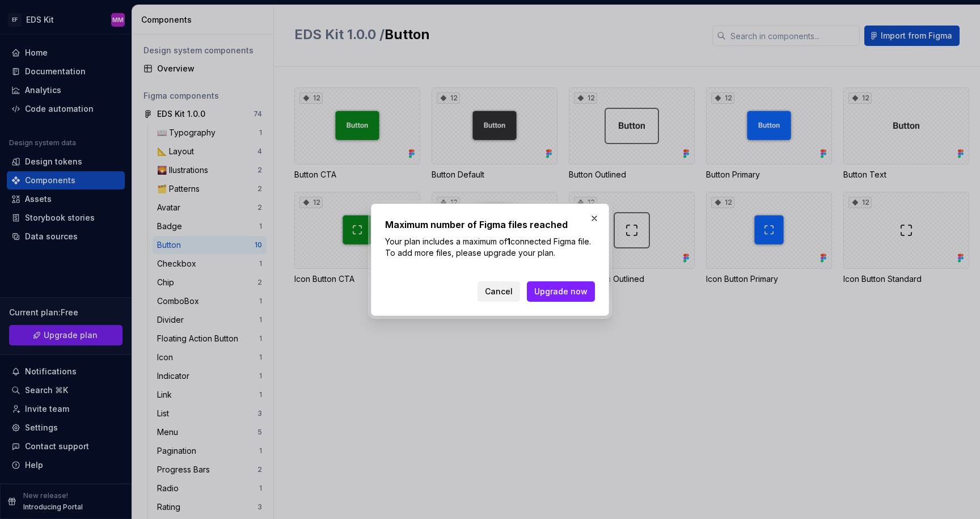 The image size is (980, 519). What do you see at coordinates (499, 291) in the screenshot?
I see `span: Cancel` at bounding box center [499, 291].